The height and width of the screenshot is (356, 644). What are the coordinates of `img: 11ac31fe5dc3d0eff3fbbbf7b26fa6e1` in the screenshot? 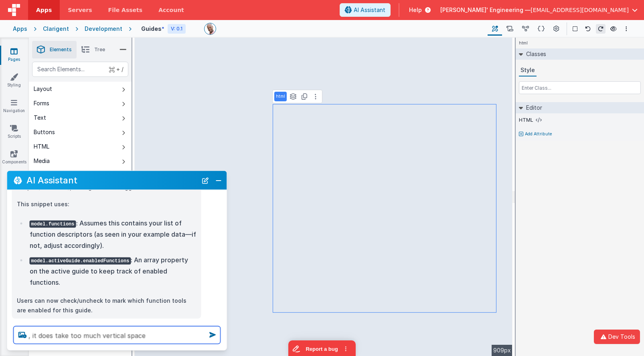 It's located at (210, 29).